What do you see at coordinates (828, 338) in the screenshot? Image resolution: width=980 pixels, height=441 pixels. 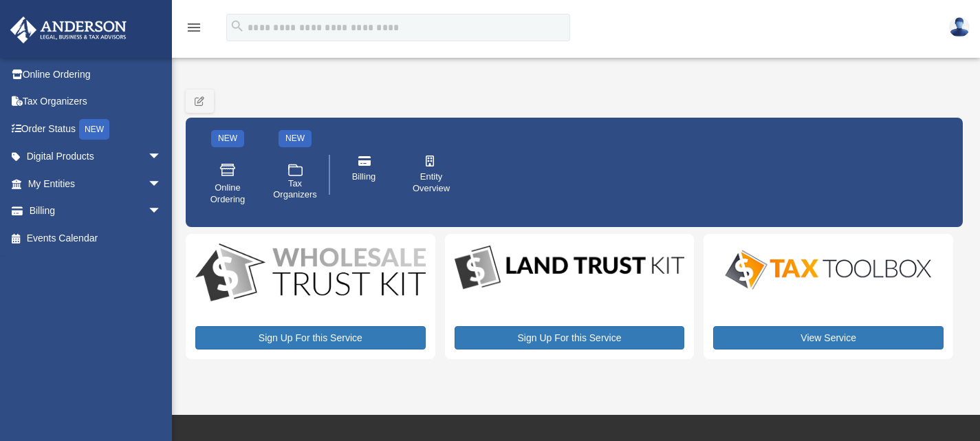 I see `a: View Service` at bounding box center [828, 338].